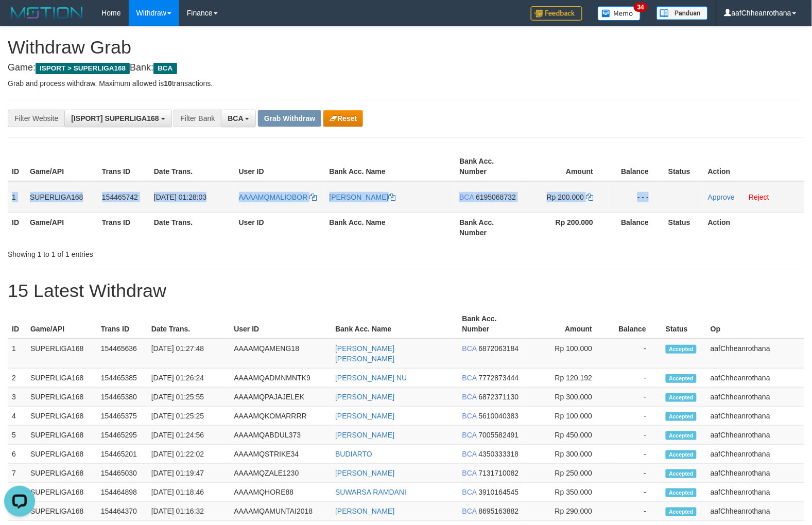  I want to click on td: 154465636, so click(122, 353).